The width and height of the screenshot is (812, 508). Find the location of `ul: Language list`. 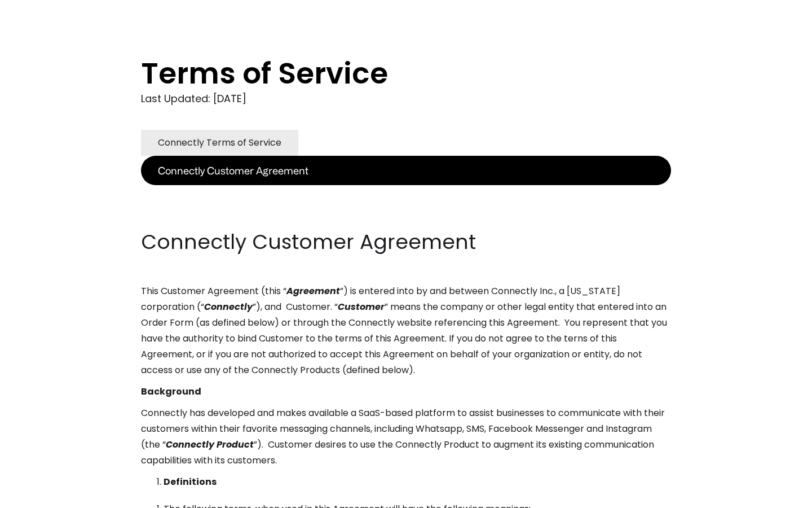

ul: Language list is located at coordinates (45, 496).